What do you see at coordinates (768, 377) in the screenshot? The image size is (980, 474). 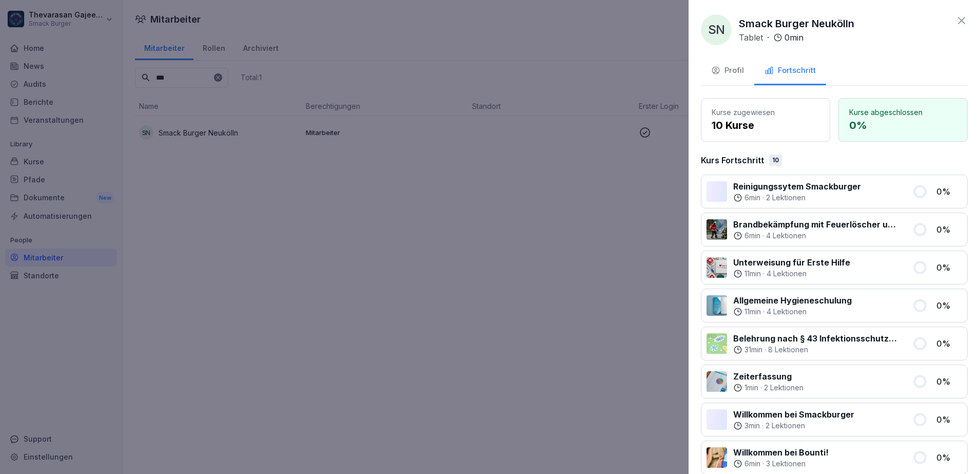 I see `p: Zeiterfassung` at bounding box center [768, 377].